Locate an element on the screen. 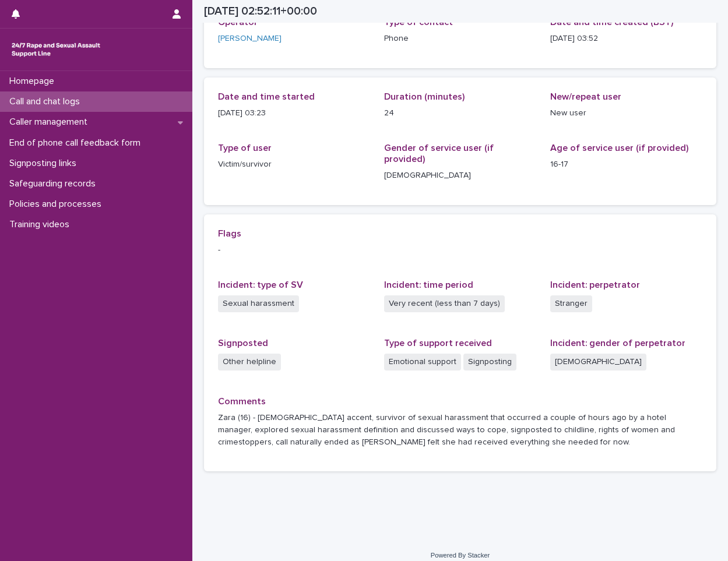  p: Caller management is located at coordinates (50, 122).